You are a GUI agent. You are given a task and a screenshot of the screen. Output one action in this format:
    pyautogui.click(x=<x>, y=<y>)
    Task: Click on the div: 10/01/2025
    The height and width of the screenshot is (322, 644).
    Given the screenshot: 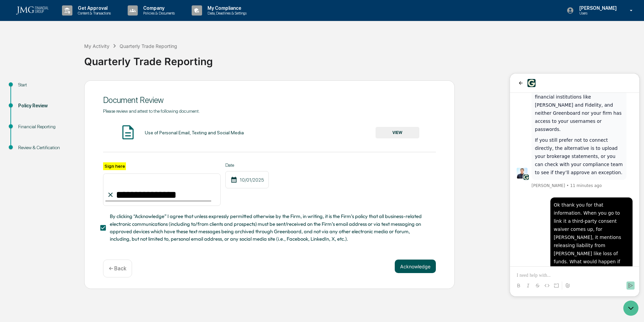 What is the action you would take?
    pyautogui.click(x=247, y=179)
    